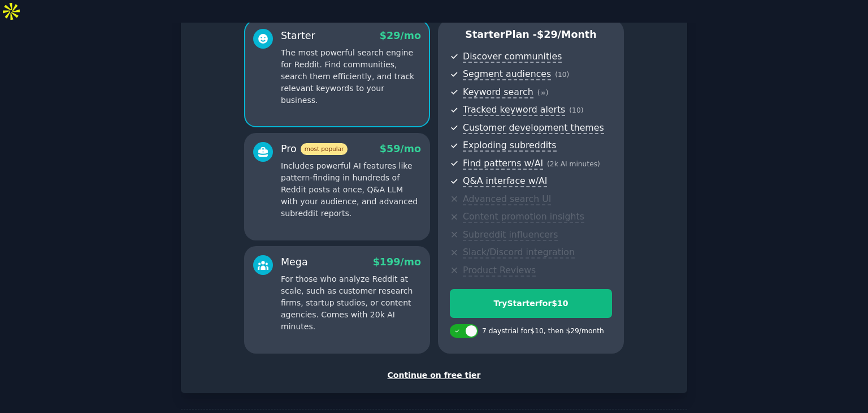  Describe the element at coordinates (566, 35) in the screenshot. I see `span: $ 29 /month` at that location.